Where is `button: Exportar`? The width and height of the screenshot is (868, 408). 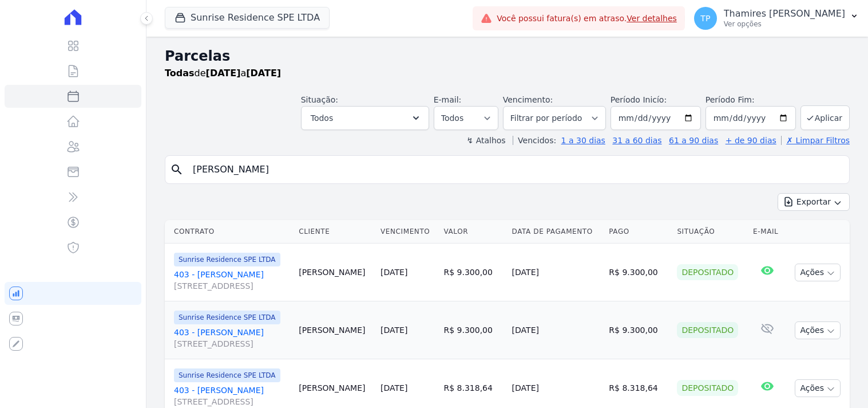 button: Exportar is located at coordinates (814, 202).